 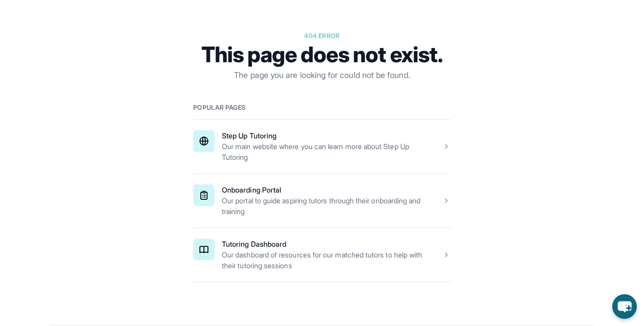 I want to click on h2: Popular pages, so click(x=322, y=107).